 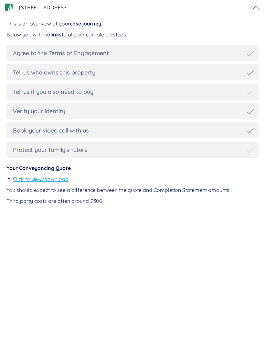 What do you see at coordinates (50, 150) in the screenshot?
I see `div: Protect your family's future` at bounding box center [50, 150].